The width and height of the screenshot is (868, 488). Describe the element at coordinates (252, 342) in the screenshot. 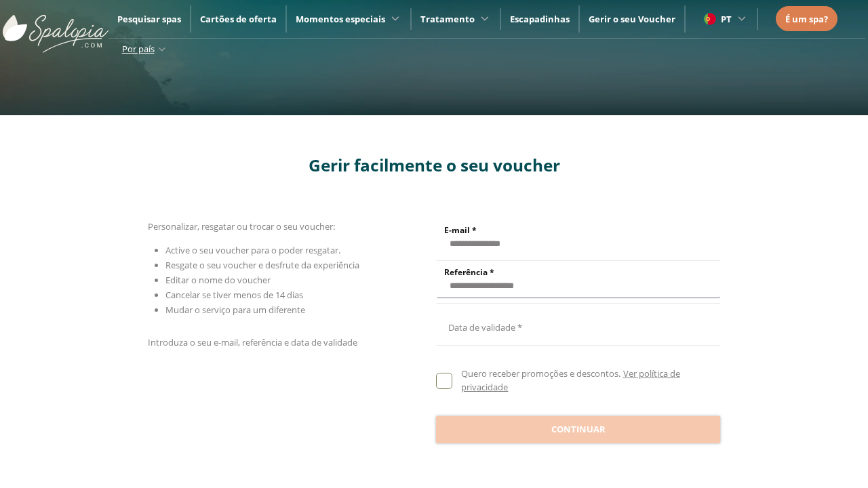

I see `span: Introduza o seu e-mail, referência e data de validade` at that location.